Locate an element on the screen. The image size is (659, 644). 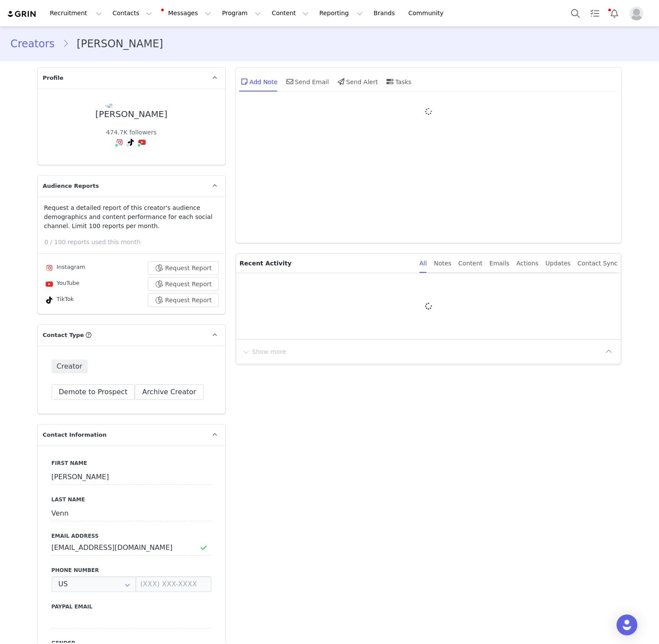
button: Recruitment is located at coordinates (76, 13).